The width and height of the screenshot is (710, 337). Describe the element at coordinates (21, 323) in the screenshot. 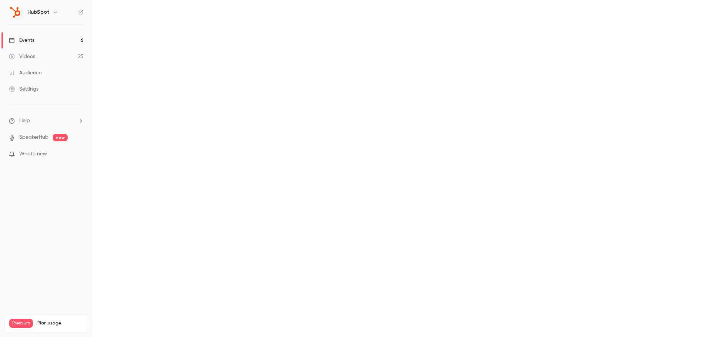

I see `span: Premium` at that location.